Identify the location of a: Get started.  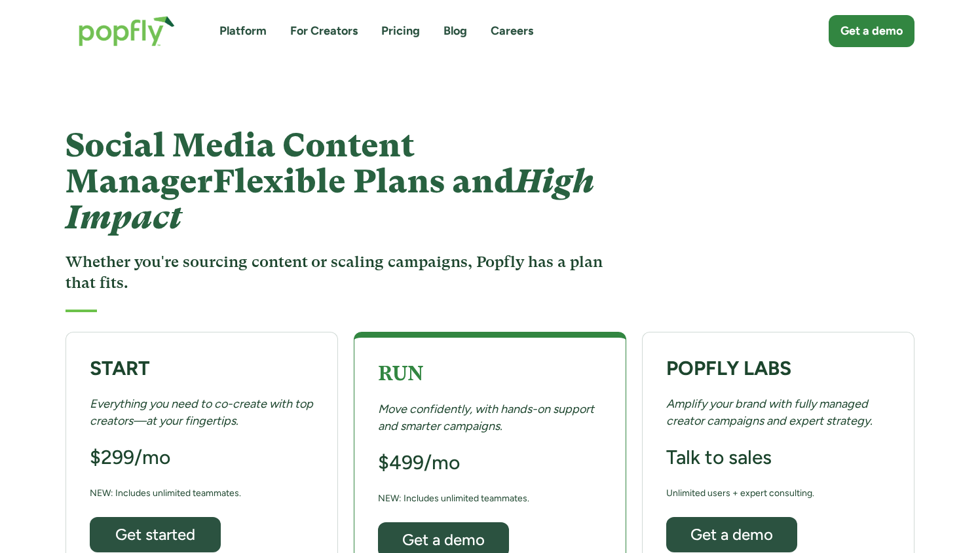
(155, 535).